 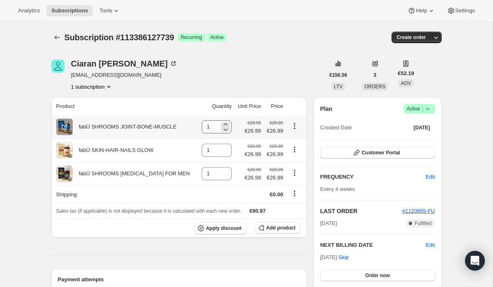 What do you see at coordinates (423, 223) in the screenshot?
I see `span: Fulfilled` at bounding box center [423, 223].